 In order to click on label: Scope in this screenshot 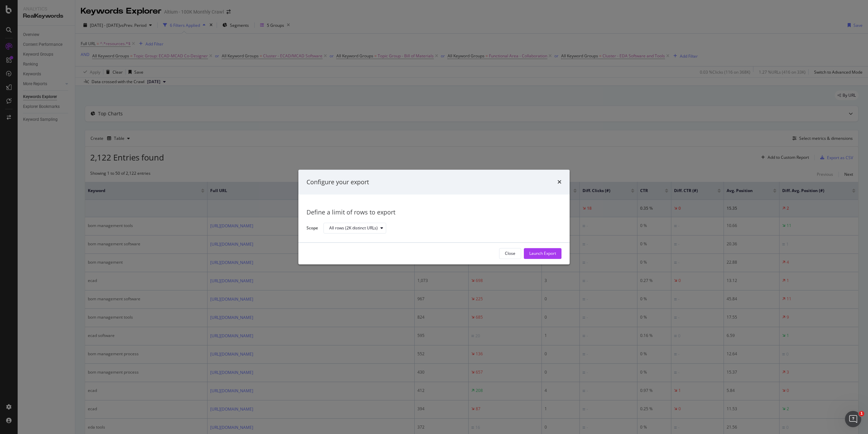, I will do `click(313, 229)`.